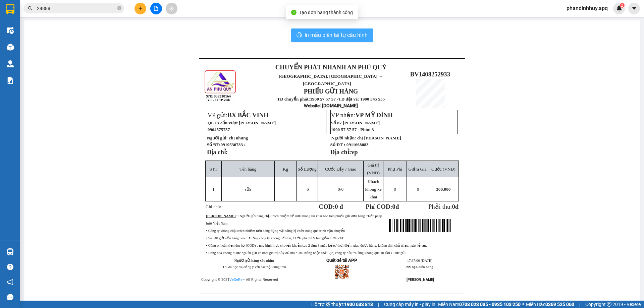 The width and height of the screenshot is (644, 308). I want to click on span: VP nhận:, so click(362, 115).